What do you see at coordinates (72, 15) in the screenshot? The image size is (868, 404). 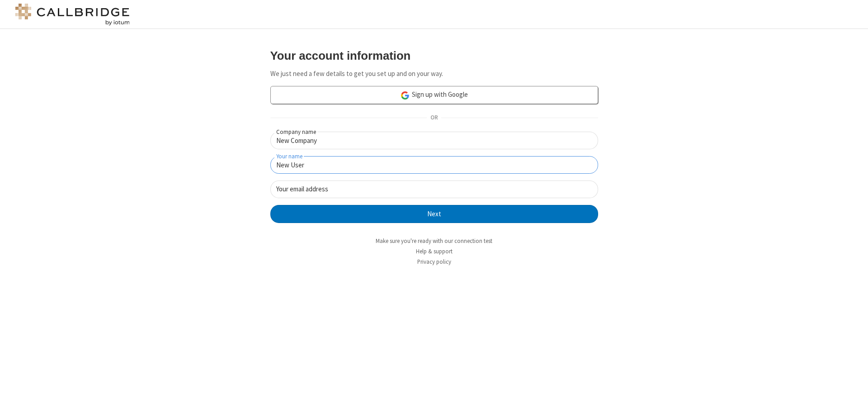 I see `img: logo@2x.png` at bounding box center [72, 15].